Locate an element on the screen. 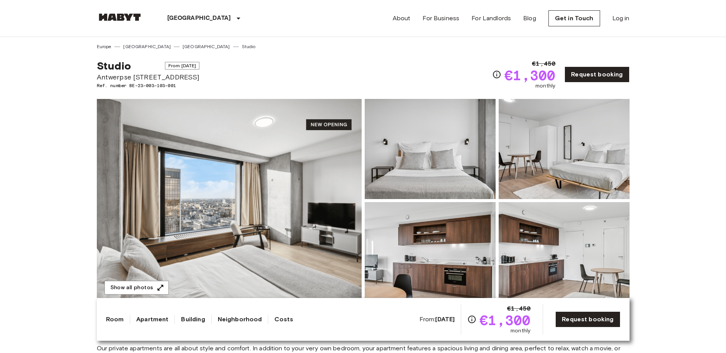 This screenshot has width=726, height=353. a: Blog is located at coordinates (529, 18).